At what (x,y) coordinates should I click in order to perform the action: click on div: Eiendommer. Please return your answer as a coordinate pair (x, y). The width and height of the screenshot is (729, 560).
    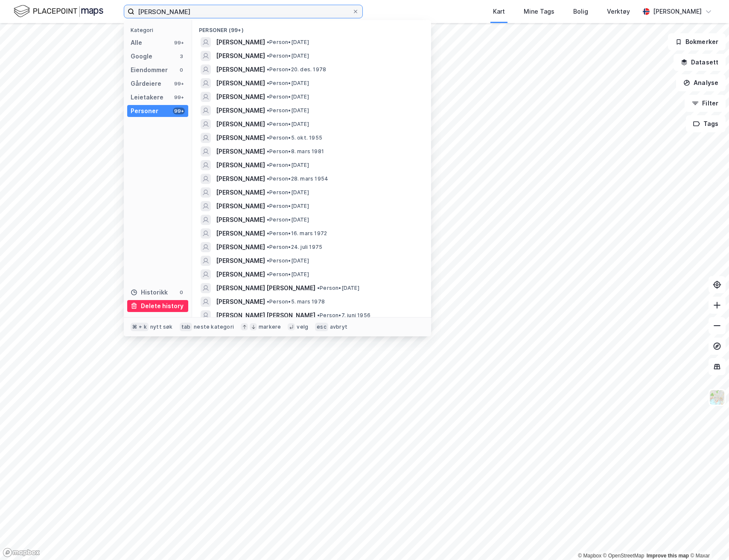
    Looking at the image, I should click on (149, 70).